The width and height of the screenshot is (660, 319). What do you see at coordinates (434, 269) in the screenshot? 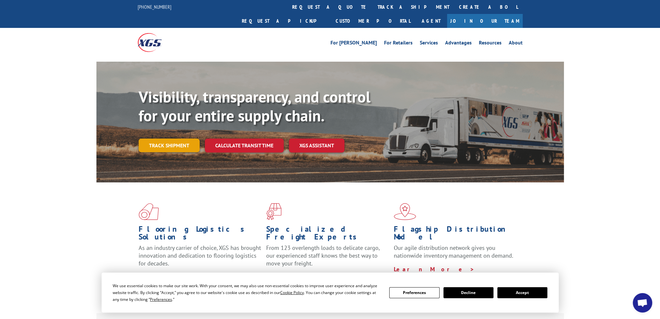
I see `a: Learn More >` at bounding box center [434, 269].